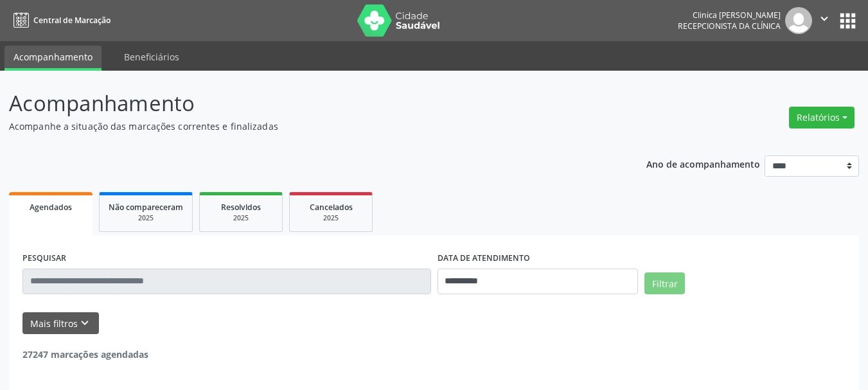  What do you see at coordinates (703, 163) in the screenshot?
I see `p: Ano de acompanhamento` at bounding box center [703, 163].